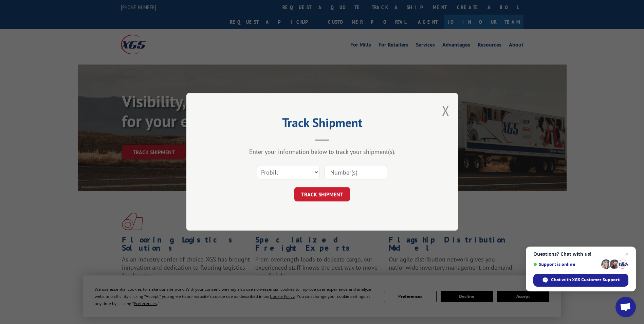 This screenshot has width=644, height=324. I want to click on div: Chat with XGS Customer Support, so click(580, 280).